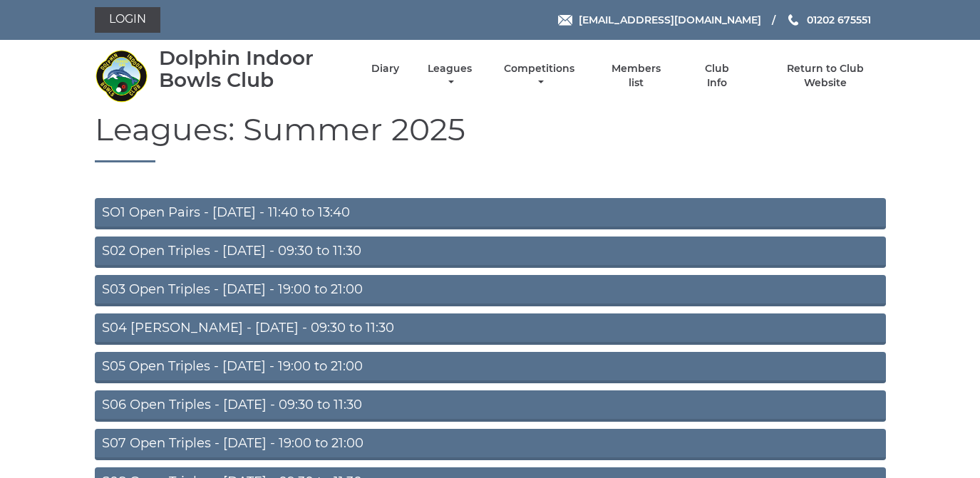 The height and width of the screenshot is (478, 980). What do you see at coordinates (490, 137) in the screenshot?
I see `h1: Leagues: Summer 2025` at bounding box center [490, 137].